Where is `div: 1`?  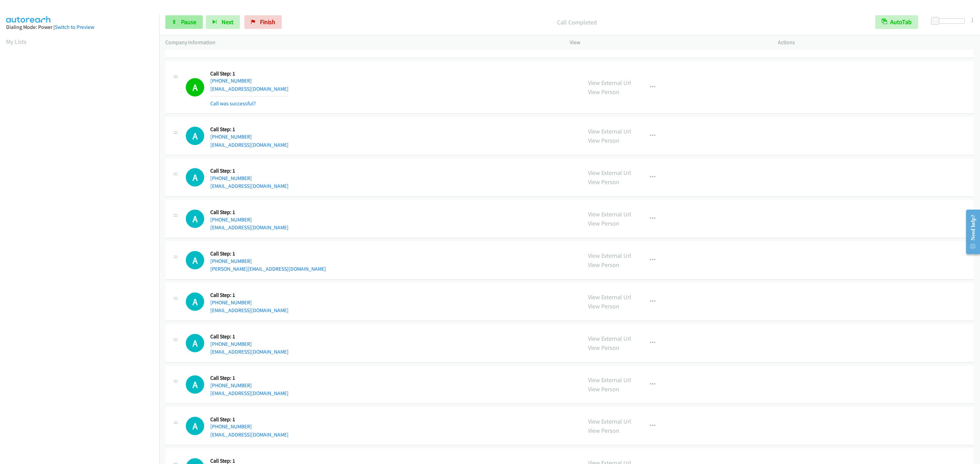 div: 1 is located at coordinates (972, 20).